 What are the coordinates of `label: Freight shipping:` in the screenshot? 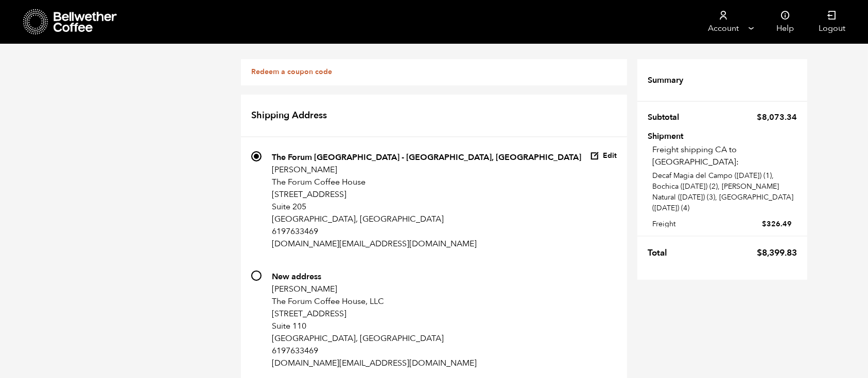 It's located at (722, 230).